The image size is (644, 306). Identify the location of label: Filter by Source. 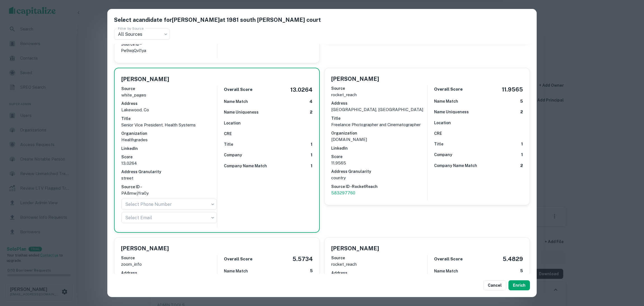
(131, 28).